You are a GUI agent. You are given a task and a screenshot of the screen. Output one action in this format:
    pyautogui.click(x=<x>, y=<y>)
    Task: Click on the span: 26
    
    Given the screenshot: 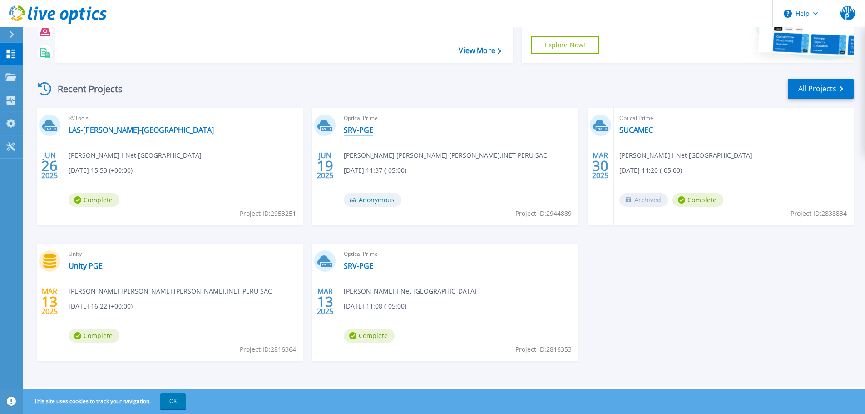 What is the action you would take?
    pyautogui.click(x=50, y=165)
    